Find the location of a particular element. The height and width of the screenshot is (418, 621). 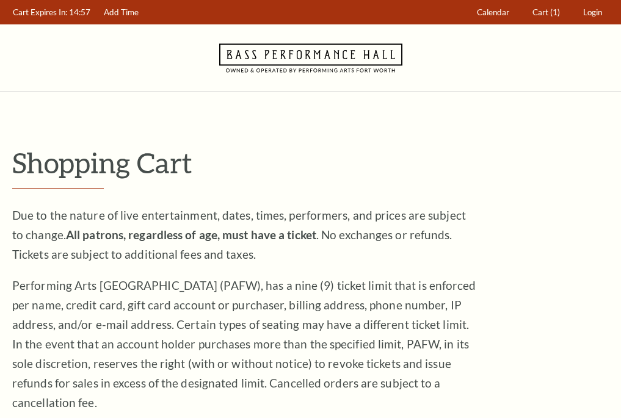

span: Login is located at coordinates (592, 12).